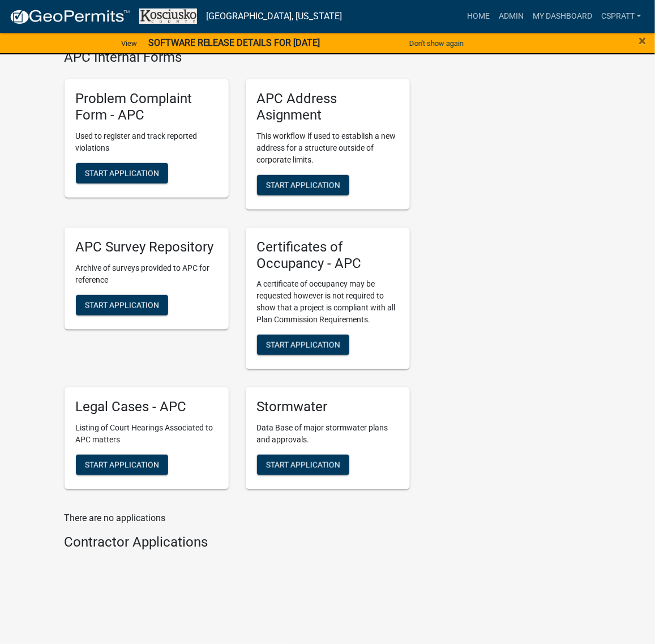 Image resolution: width=655 pixels, height=644 pixels. What do you see at coordinates (146, 142) in the screenshot?
I see `p: Used to register and track reported violations` at bounding box center [146, 142].